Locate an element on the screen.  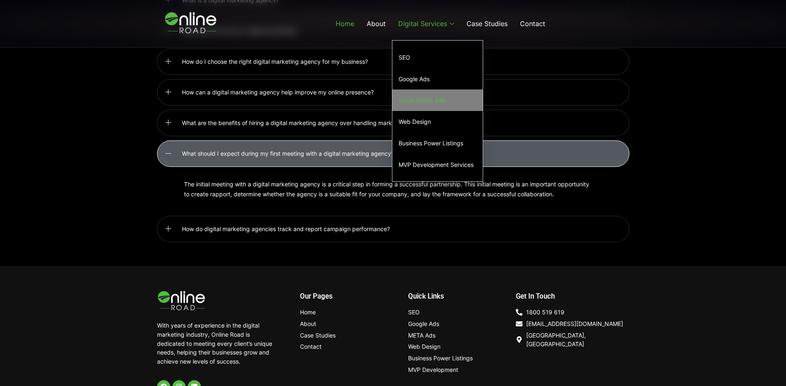
a: Social Media Ads is located at coordinates (438, 100).